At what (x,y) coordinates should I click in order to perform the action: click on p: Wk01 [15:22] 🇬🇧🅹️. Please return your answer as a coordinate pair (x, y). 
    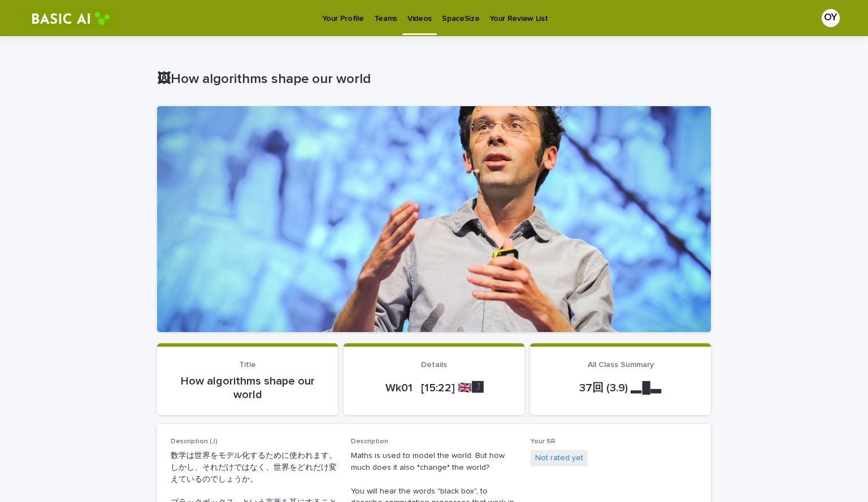
    Looking at the image, I should click on (434, 388).